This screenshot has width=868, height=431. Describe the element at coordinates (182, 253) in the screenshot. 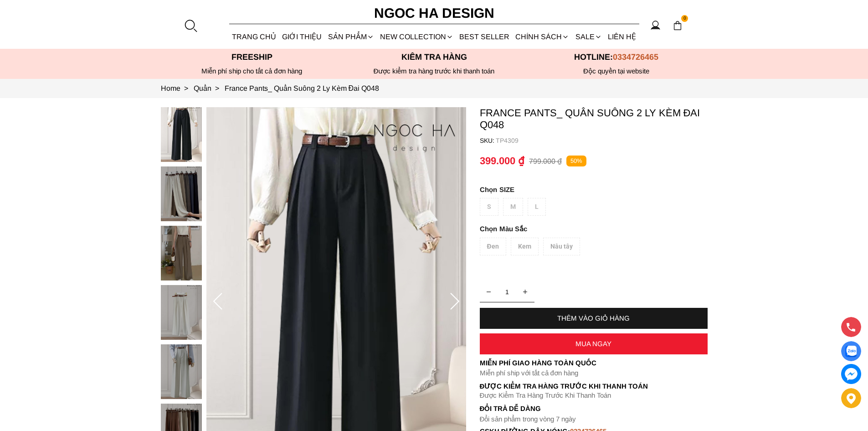

I see `img: France Pants_ Quần Suông 2 Ly Kèm Đai Q048_mini_2` at that location.